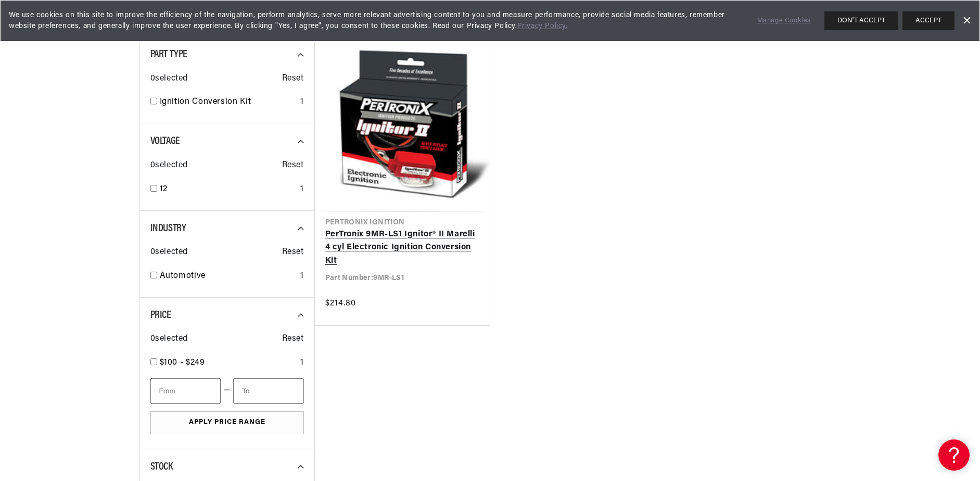 The image size is (980, 481). What do you see at coordinates (542, 26) in the screenshot?
I see `a: Privacy Policy.` at bounding box center [542, 26].